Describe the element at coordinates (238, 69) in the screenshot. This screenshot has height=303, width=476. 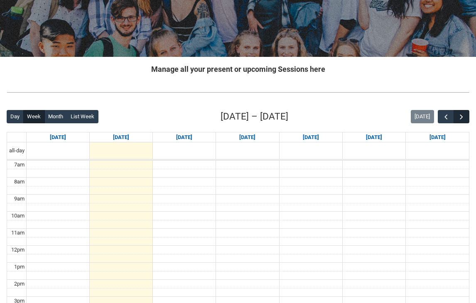
I see `h2: Manage all your present or upcoming Sessions here` at that location.